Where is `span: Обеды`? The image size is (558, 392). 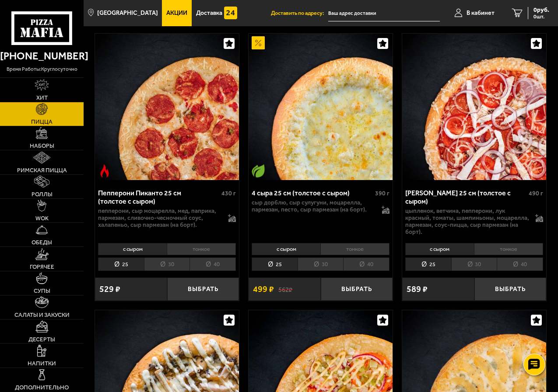 span: Обеды is located at coordinates (41, 243).